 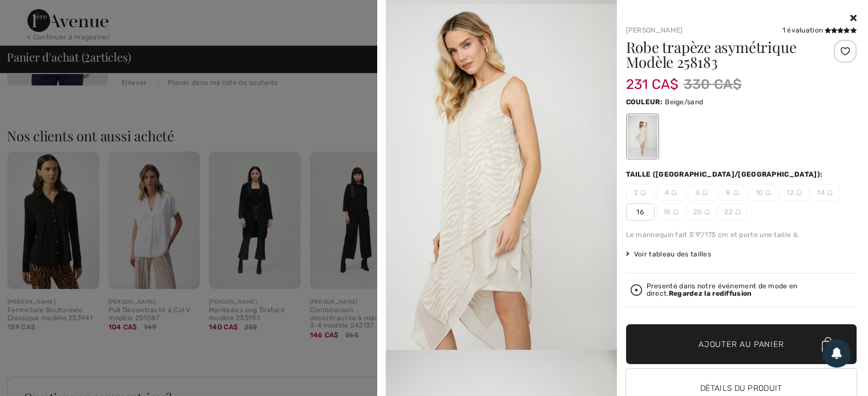 I want to click on span: Aide, so click(x=37, y=13).